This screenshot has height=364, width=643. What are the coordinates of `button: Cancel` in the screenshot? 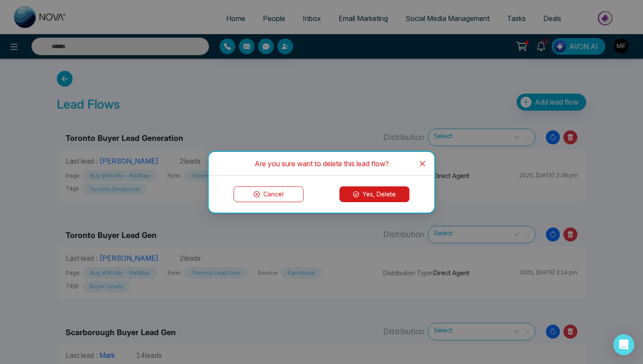 It's located at (269, 194).